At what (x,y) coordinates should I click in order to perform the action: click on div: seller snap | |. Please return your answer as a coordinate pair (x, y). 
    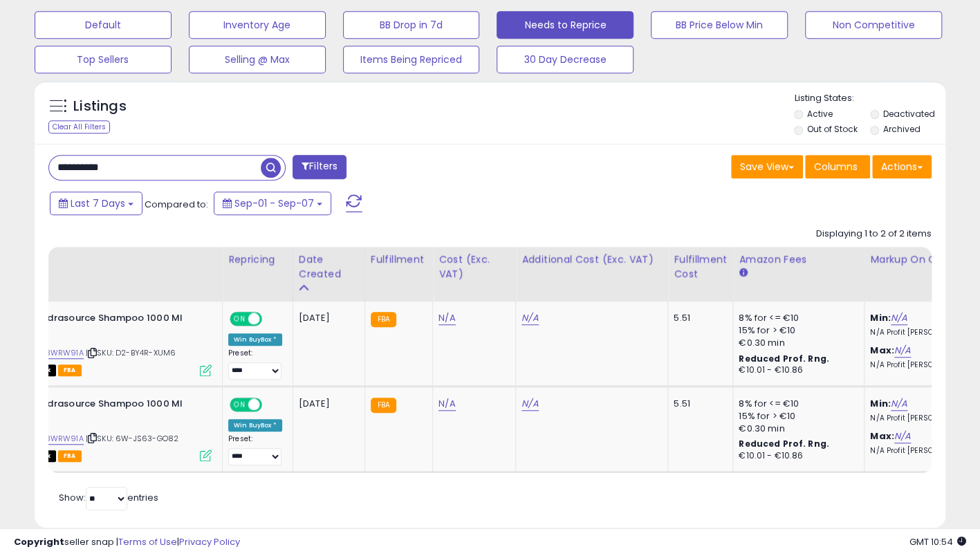
    Looking at the image, I should click on (127, 542).